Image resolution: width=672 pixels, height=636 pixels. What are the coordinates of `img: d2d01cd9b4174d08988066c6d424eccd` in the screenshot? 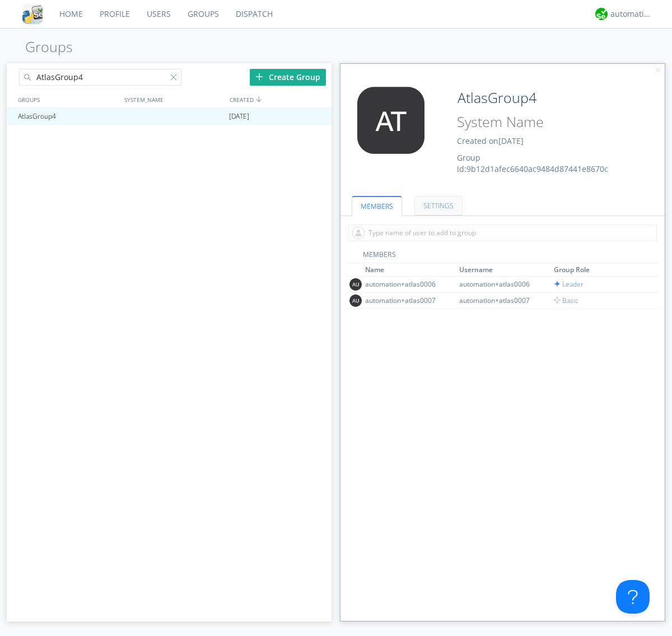 It's located at (601, 14).